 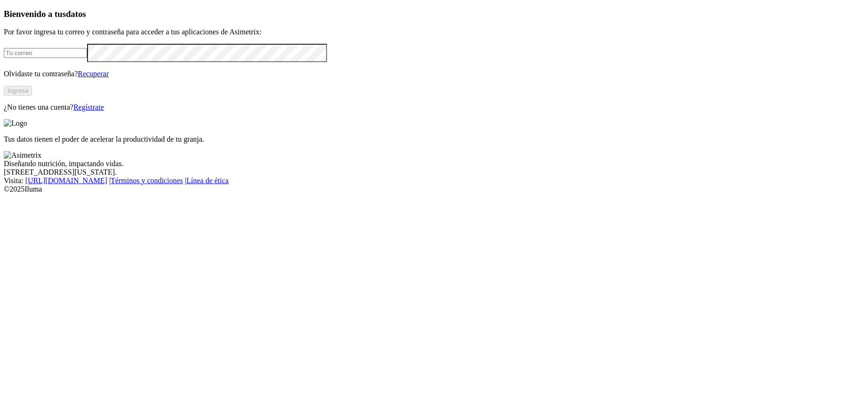 I want to click on p: Tus datos tienen el poder de acelerar la productividad de tu granja., so click(x=428, y=139).